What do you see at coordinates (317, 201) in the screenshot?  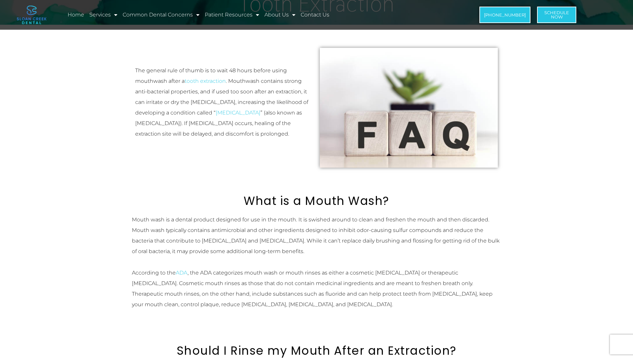 I see `h2: What is a Mouth Wash?` at bounding box center [317, 201].